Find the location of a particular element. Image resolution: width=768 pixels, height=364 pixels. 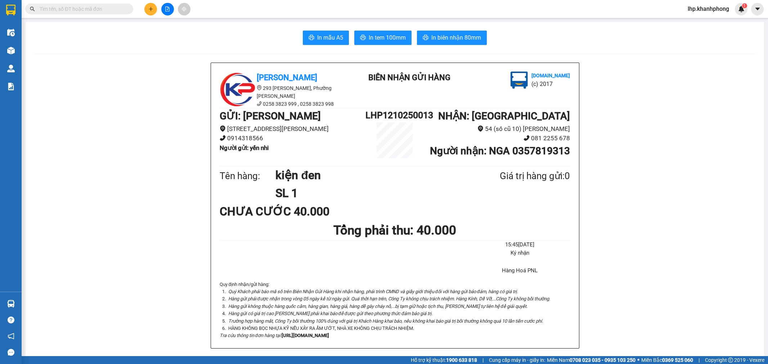

li: Ký nhận is located at coordinates (520, 253).